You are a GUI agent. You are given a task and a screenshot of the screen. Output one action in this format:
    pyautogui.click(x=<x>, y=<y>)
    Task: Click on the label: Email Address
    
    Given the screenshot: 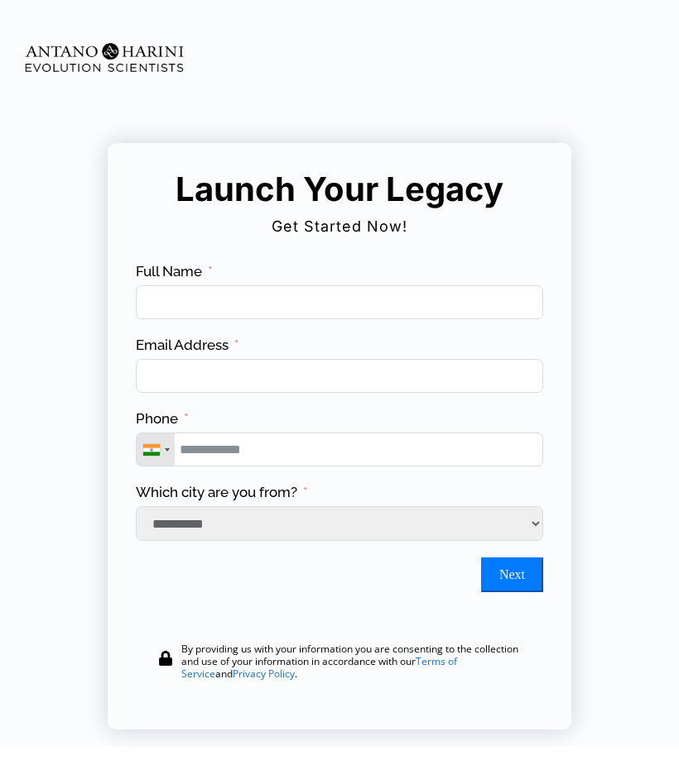 What is the action you would take?
    pyautogui.click(x=187, y=345)
    